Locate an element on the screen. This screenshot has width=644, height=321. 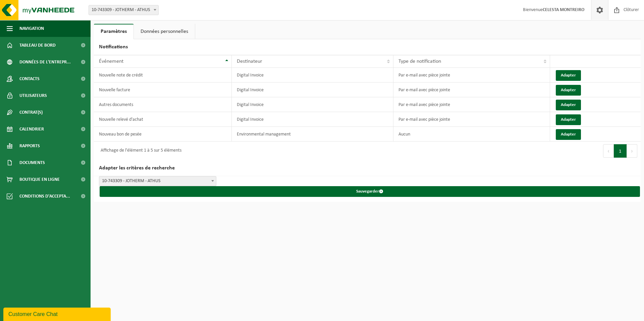
div: Customer Care Chat is located at coordinates (54, 8).